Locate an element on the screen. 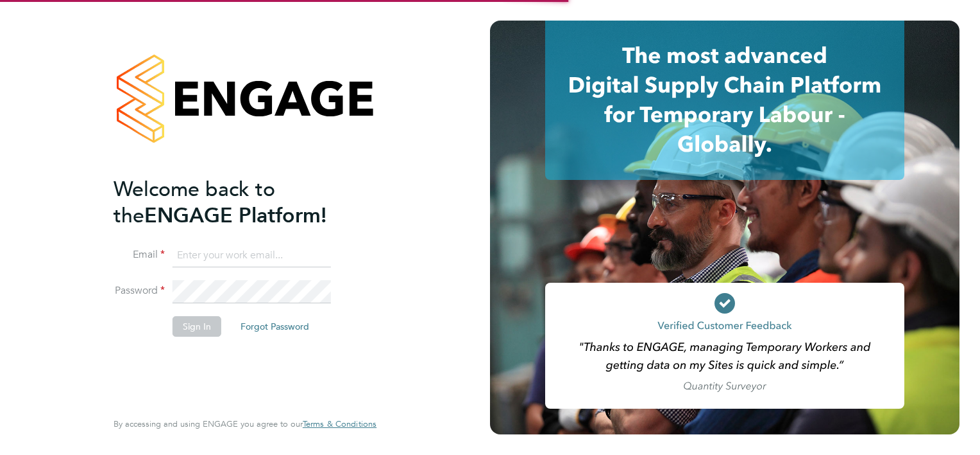 This screenshot has height=455, width=980. label: Password is located at coordinates (139, 291).